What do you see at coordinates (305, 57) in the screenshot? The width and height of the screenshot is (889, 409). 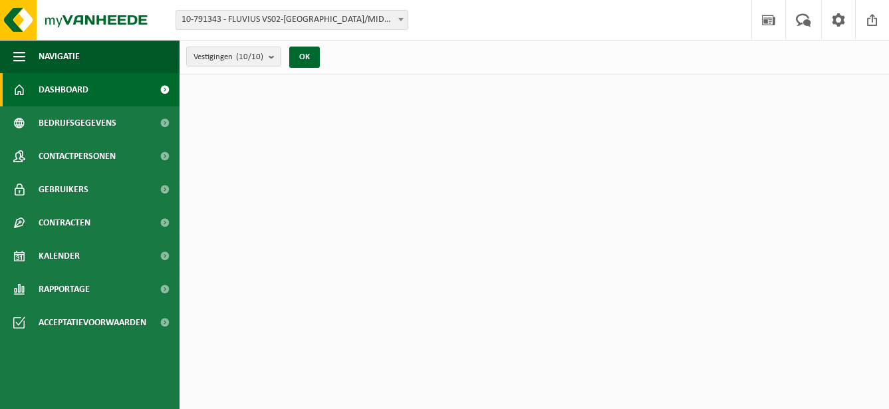 I see `button: OK` at bounding box center [305, 57].